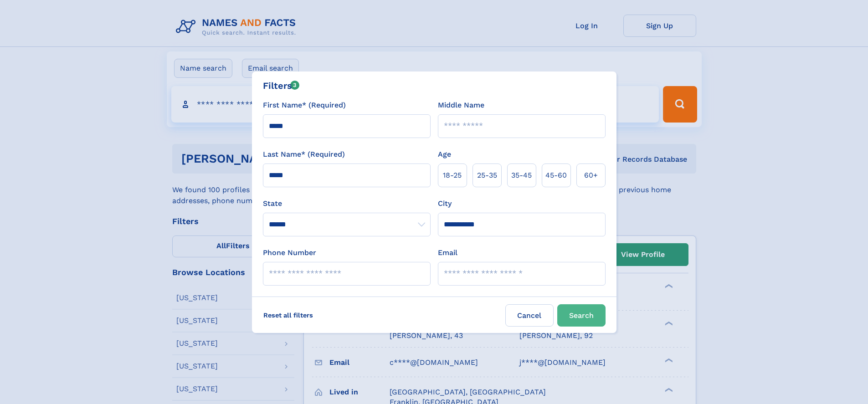 The height and width of the screenshot is (404, 868). Describe the element at coordinates (444, 154) in the screenshot. I see `label: Age` at that location.